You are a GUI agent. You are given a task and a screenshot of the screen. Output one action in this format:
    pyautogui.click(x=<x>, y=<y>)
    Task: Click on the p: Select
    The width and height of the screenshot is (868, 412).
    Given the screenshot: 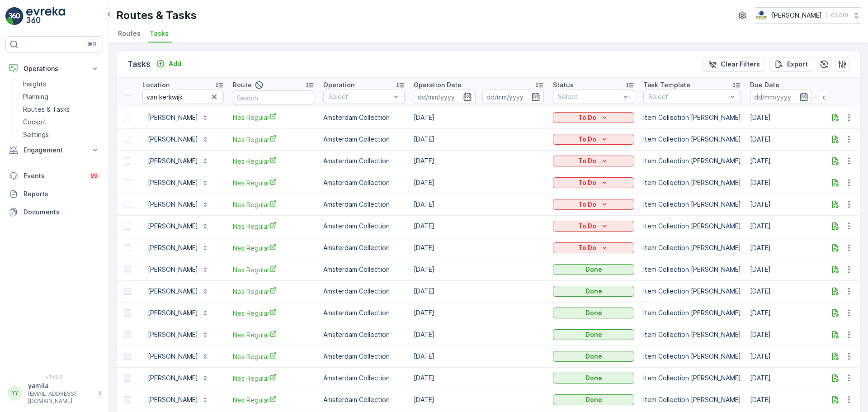 What is the action you would take?
    pyautogui.click(x=589, y=97)
    